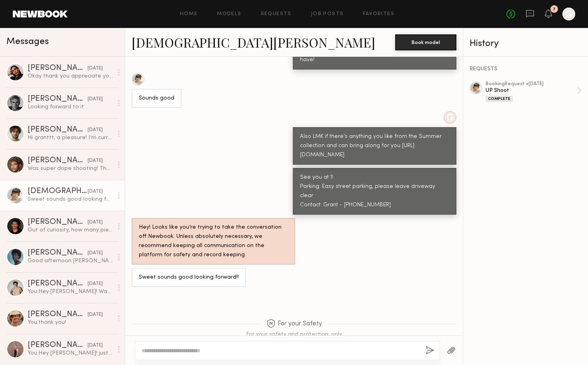  I want to click on div: Hey! Looks like you’re trying to take the conversation off Newbook. Unless absolutely necessary, ..., so click(213, 242).